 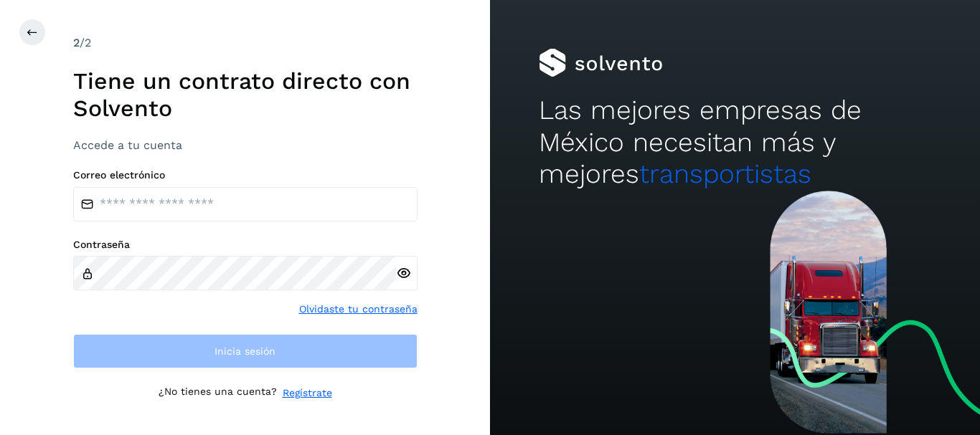 What do you see at coordinates (245, 351) in the screenshot?
I see `span: Inicia sesión` at bounding box center [245, 351].